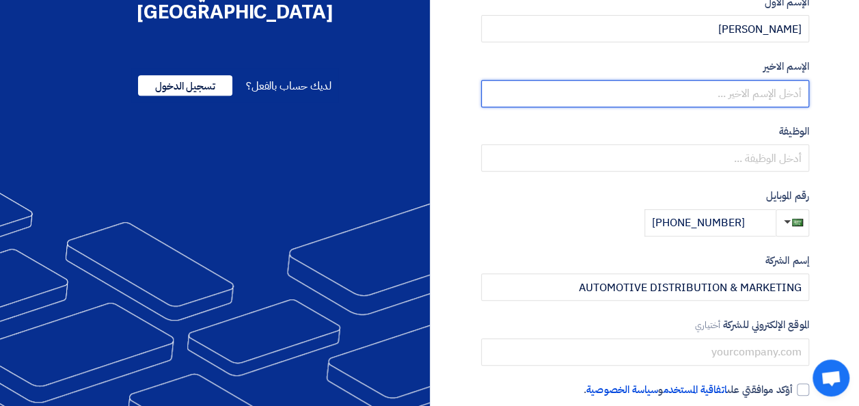  What do you see at coordinates (645, 66) in the screenshot?
I see `label: الإسم الاخير` at bounding box center [645, 66].